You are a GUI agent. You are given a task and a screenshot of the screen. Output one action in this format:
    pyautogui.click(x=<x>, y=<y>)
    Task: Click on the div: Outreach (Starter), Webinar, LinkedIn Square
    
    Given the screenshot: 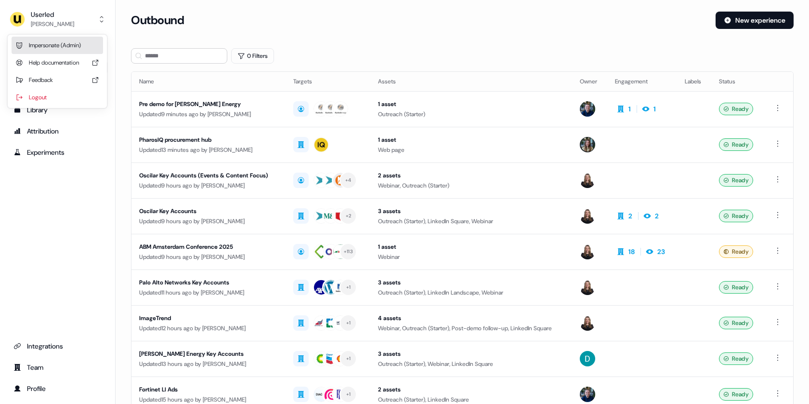 What is the action you would take?
    pyautogui.click(x=472, y=364)
    